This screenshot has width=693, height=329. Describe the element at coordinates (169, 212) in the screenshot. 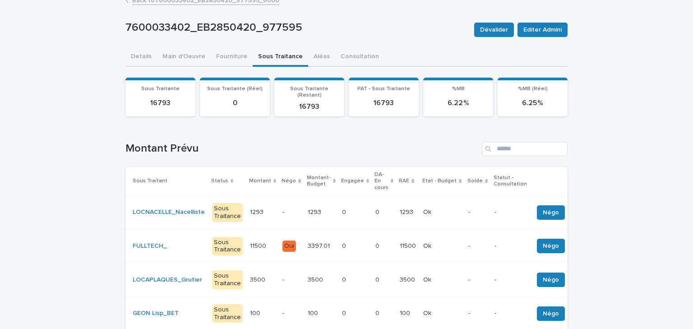

I see `a: LOCNACELLE_Nacelliste` at that location.